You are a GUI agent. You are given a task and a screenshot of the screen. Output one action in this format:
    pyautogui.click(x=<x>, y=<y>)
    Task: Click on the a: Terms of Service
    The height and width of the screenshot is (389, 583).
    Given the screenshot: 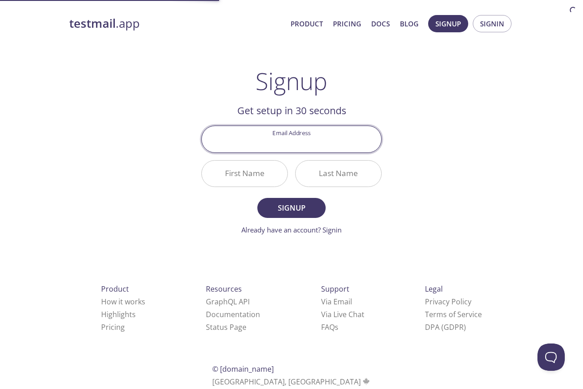 What is the action you would take?
    pyautogui.click(x=453, y=315)
    